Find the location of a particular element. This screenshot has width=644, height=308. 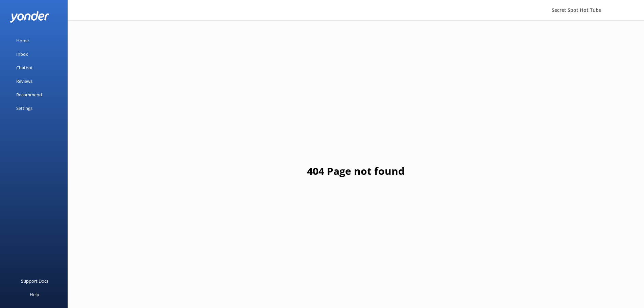

div: Chatbot is located at coordinates (24, 68).